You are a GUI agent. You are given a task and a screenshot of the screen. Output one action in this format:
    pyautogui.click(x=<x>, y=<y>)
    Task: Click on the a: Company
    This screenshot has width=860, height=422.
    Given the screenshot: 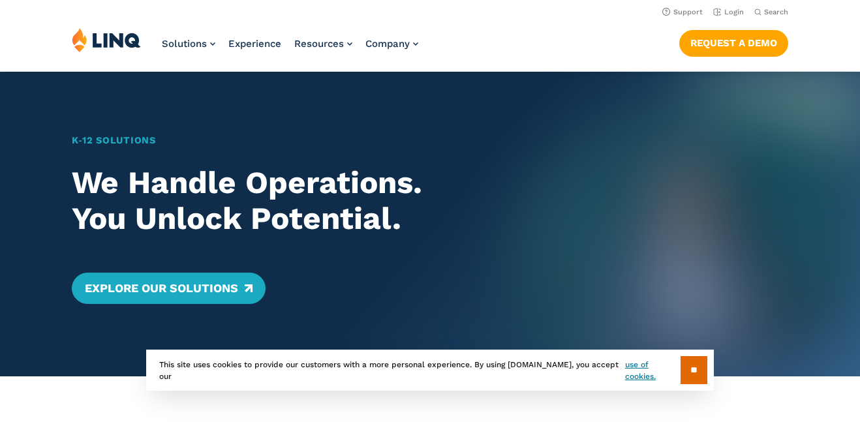 What is the action you would take?
    pyautogui.click(x=391, y=44)
    